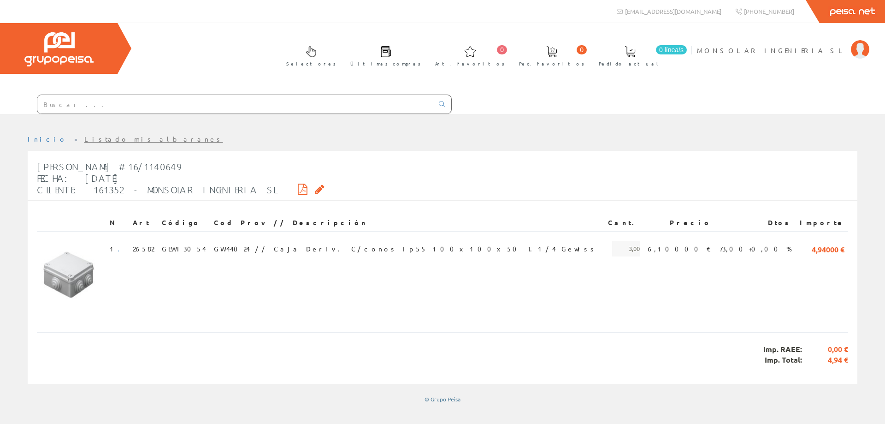 The height and width of the screenshot is (424, 885). I want to click on span: GEWI3054, so click(184, 249).